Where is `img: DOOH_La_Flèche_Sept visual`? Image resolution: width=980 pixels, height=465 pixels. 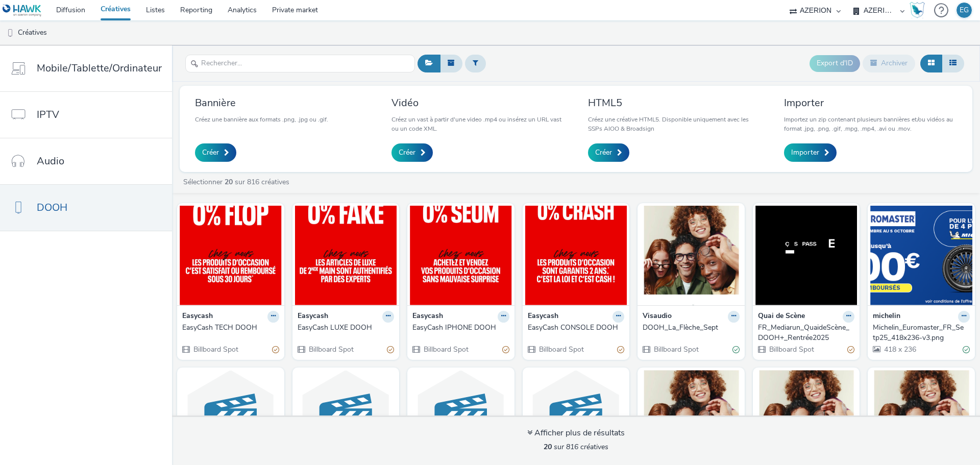 img: DOOH_La_Flèche_Sept visual is located at coordinates (691, 255).